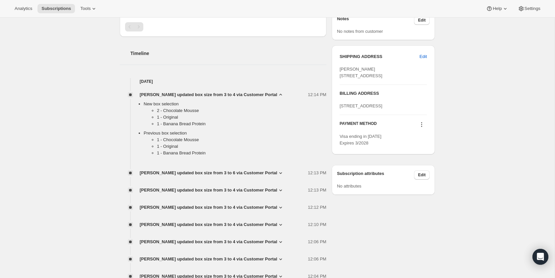 The image size is (555, 278). What do you see at coordinates (540, 257) in the screenshot?
I see `div: Open Intercom Messenger` at bounding box center [540, 257].